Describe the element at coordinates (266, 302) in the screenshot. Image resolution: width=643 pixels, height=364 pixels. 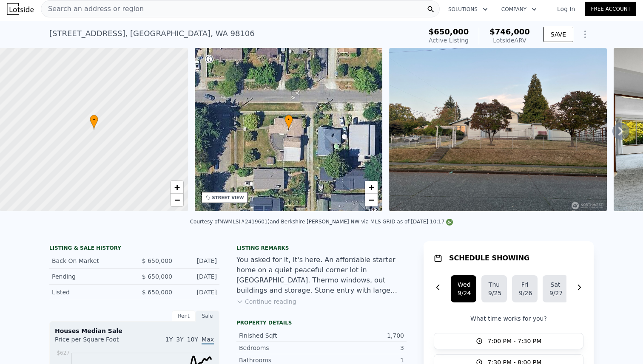
I see `button: Continue reading` at that location.